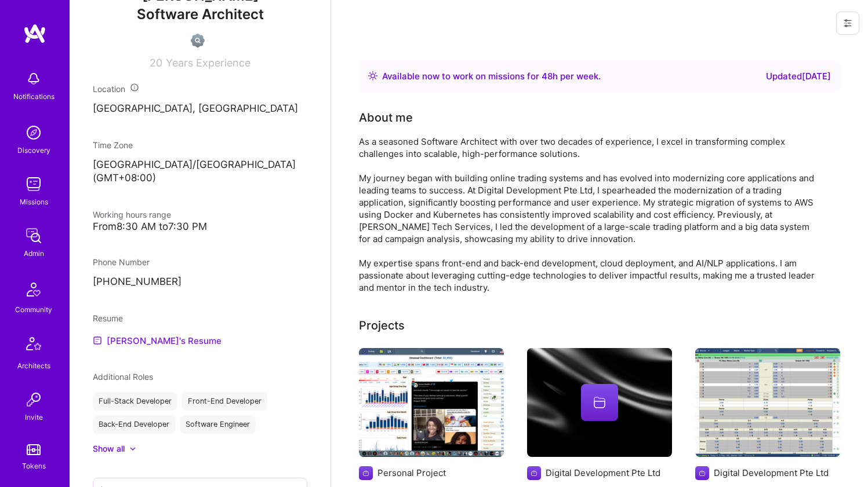 This screenshot has height=487, width=868. I want to click on div: Invite, so click(33, 417).